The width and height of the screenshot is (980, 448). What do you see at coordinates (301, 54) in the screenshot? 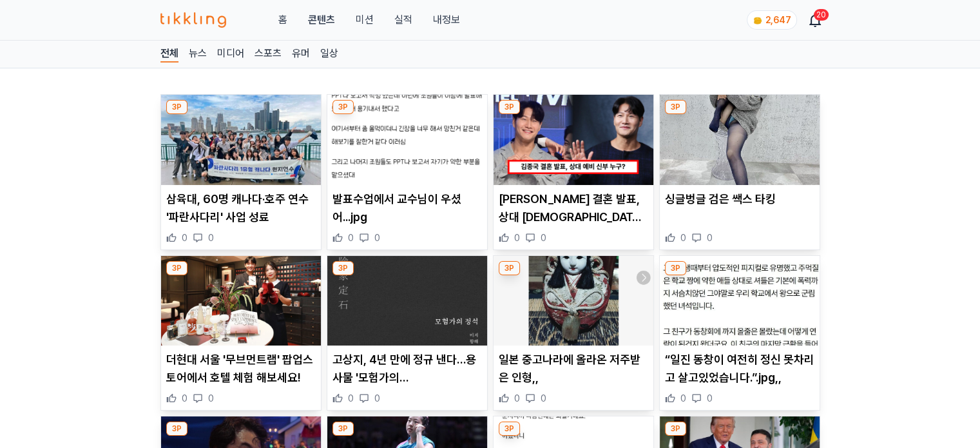
I see `a: 유머` at bounding box center [301, 54].